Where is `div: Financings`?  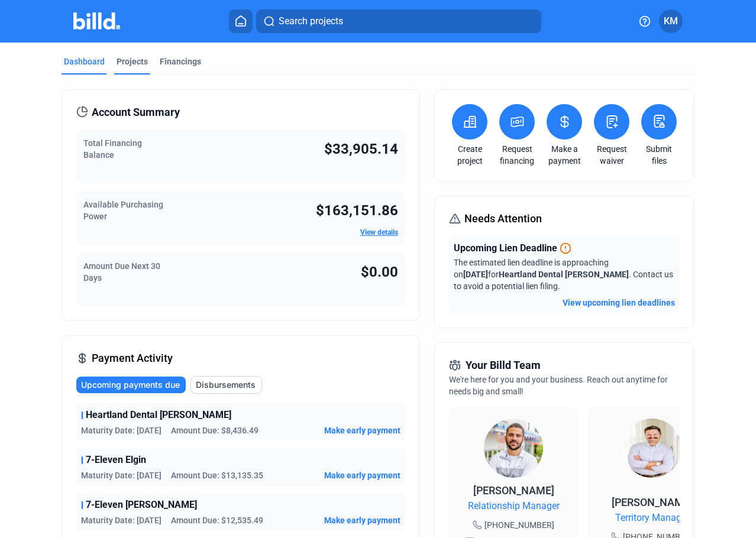 div: Financings is located at coordinates (180, 62).